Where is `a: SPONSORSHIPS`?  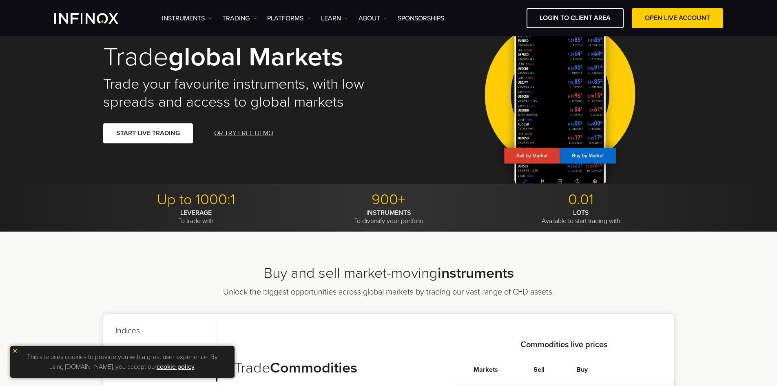
a: SPONSORSHIPS is located at coordinates (421, 18).